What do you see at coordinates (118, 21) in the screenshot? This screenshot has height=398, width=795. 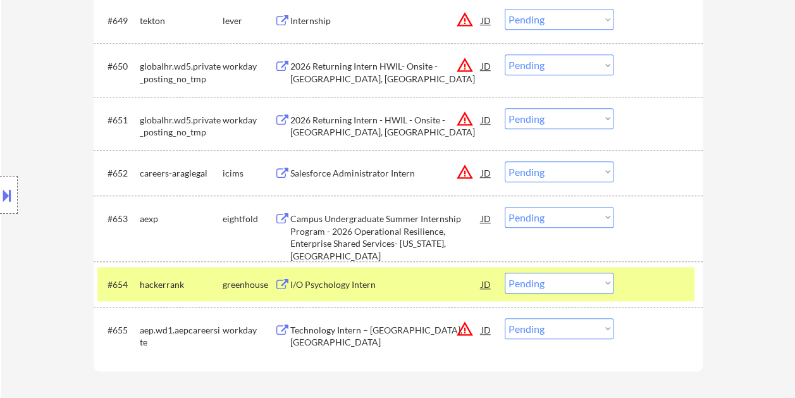 I see `div: #649` at bounding box center [118, 21].